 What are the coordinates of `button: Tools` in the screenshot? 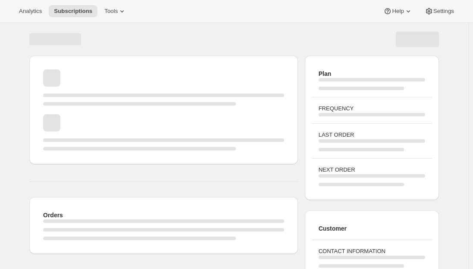 It's located at (115, 11).